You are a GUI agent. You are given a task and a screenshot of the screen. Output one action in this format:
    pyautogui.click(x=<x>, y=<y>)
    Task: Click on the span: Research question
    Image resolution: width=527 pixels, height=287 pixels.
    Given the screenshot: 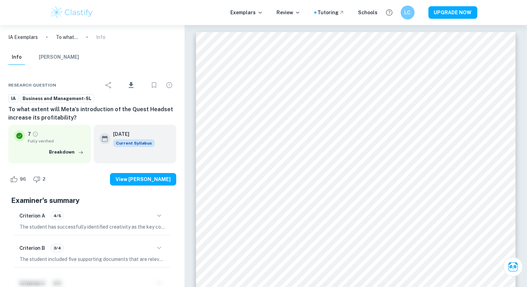 What is the action you would take?
    pyautogui.click(x=32, y=85)
    